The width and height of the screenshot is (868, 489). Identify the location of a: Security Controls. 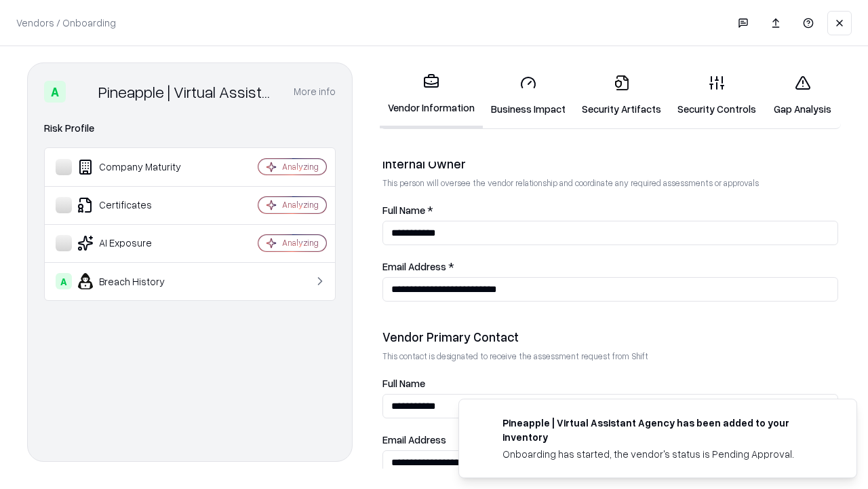
(717, 95).